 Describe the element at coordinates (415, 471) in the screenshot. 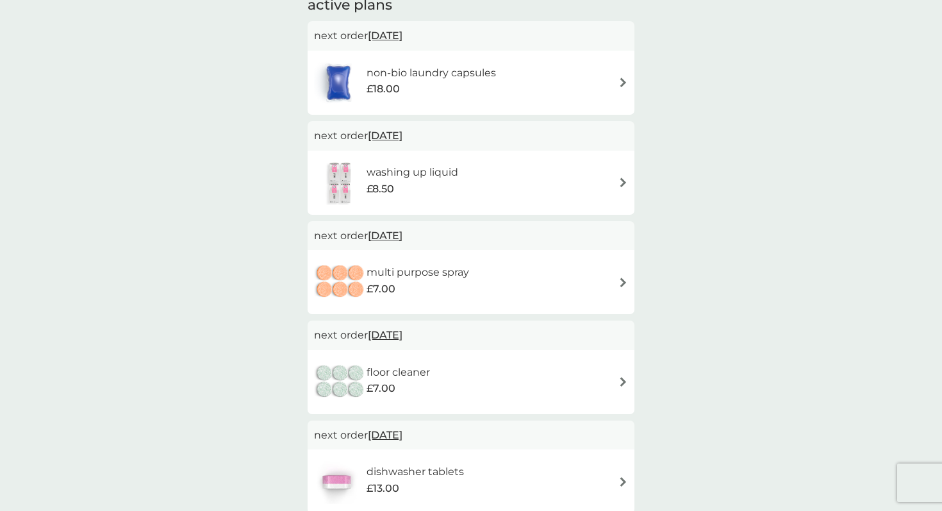

I see `h6: dishwasher tablets` at that location.